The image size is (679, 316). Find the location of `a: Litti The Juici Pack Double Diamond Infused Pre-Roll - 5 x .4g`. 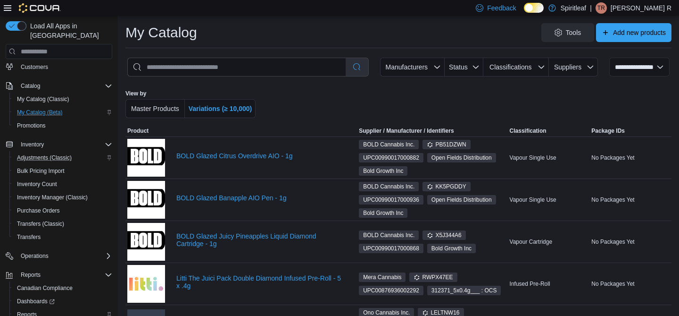

a: Litti The Juici Pack Double Diamond Infused Pre-Roll - 5 x .4g is located at coordinates (259, 282).